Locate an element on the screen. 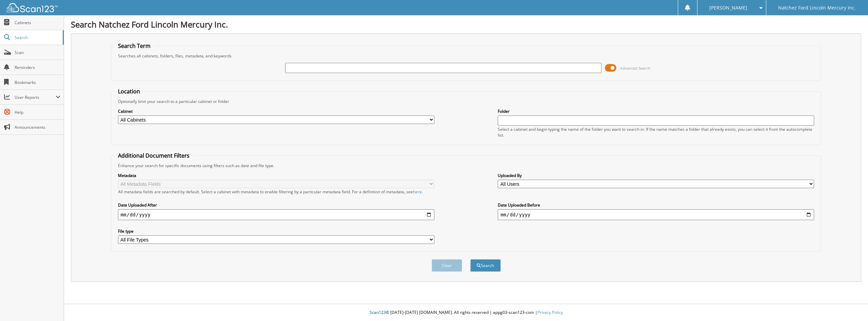 This screenshot has width=868, height=321. span: Scan123 is located at coordinates (378, 312).